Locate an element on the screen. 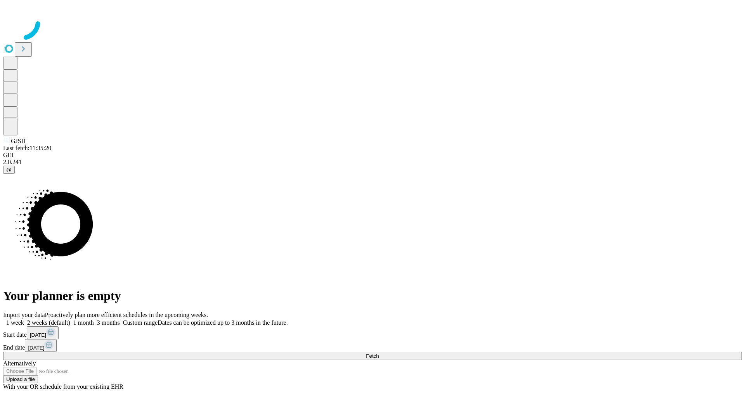 Image resolution: width=745 pixels, height=419 pixels. button: Upload a file is located at coordinates (21, 379).